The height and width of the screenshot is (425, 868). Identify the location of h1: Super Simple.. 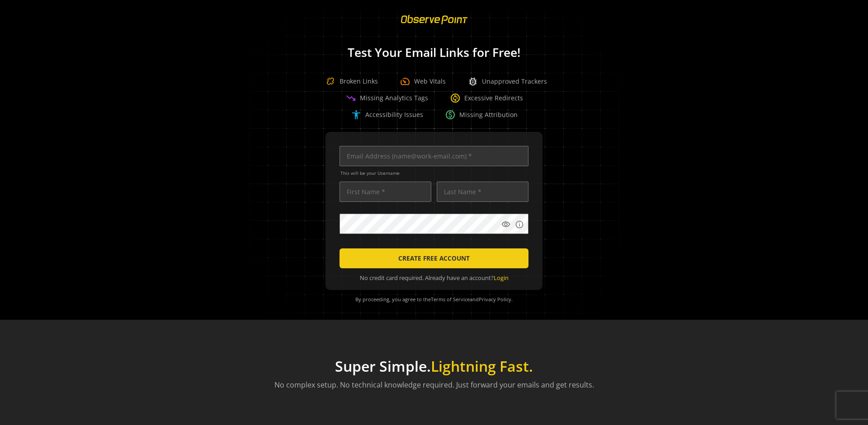
(434, 367).